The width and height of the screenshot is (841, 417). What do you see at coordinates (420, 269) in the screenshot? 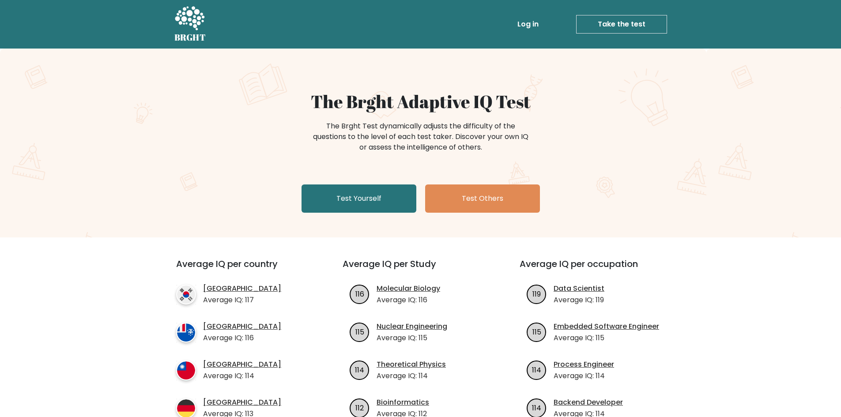
I see `h3: Average IQ per Study` at bounding box center [420, 269].